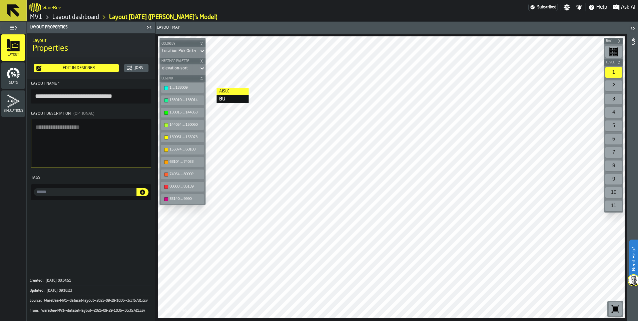 This screenshot has width=638, height=321. I want to click on span: Layout Description, so click(51, 114).